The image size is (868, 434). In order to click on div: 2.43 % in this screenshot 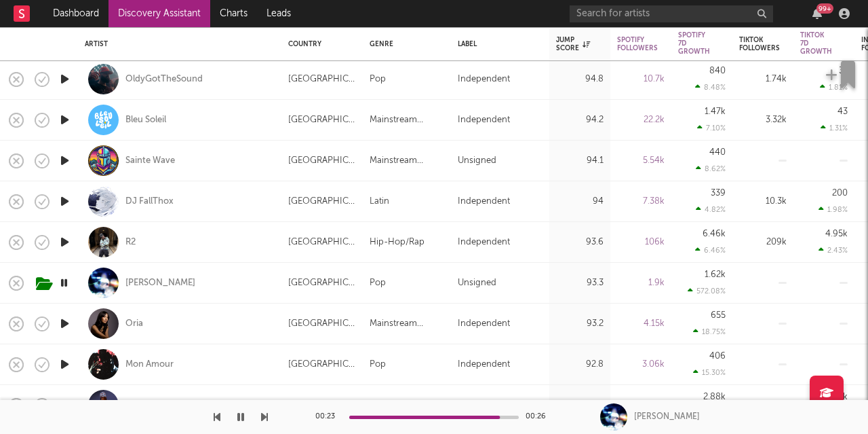, I will do `click(833, 250)`.